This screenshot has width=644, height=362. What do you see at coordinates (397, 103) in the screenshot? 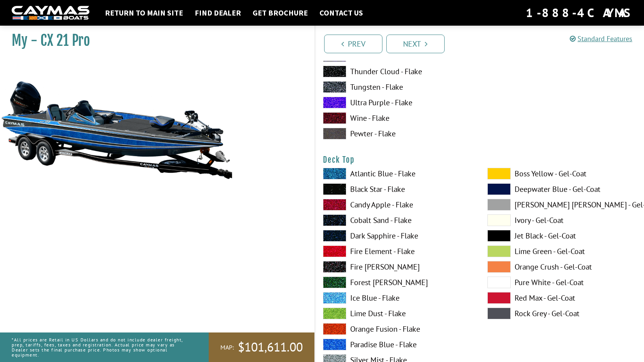
I see `label: Ultra Purple - Flake` at bounding box center [397, 103].